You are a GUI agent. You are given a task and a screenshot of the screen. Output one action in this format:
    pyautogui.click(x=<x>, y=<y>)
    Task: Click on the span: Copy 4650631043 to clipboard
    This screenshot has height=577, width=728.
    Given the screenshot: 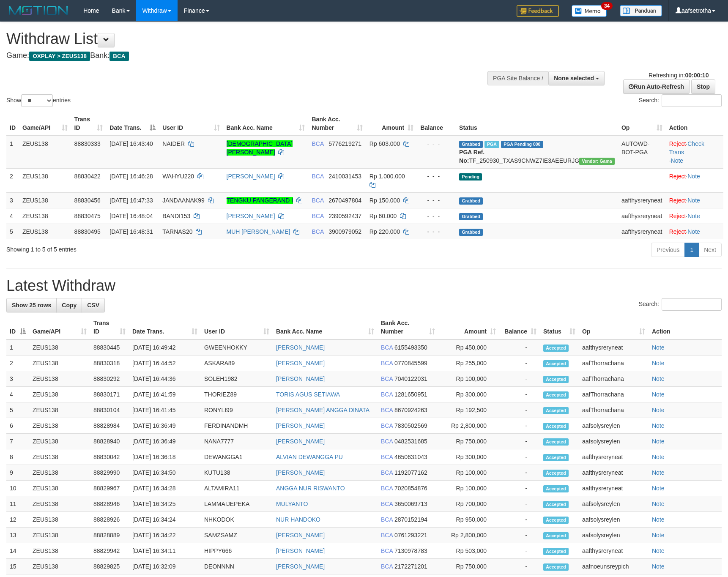 What is the action you would take?
    pyautogui.click(x=411, y=457)
    